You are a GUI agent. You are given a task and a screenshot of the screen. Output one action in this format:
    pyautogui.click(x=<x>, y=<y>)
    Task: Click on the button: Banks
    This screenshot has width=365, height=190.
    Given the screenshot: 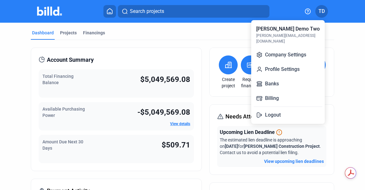 What is the action you would take?
    pyautogui.click(x=288, y=84)
    